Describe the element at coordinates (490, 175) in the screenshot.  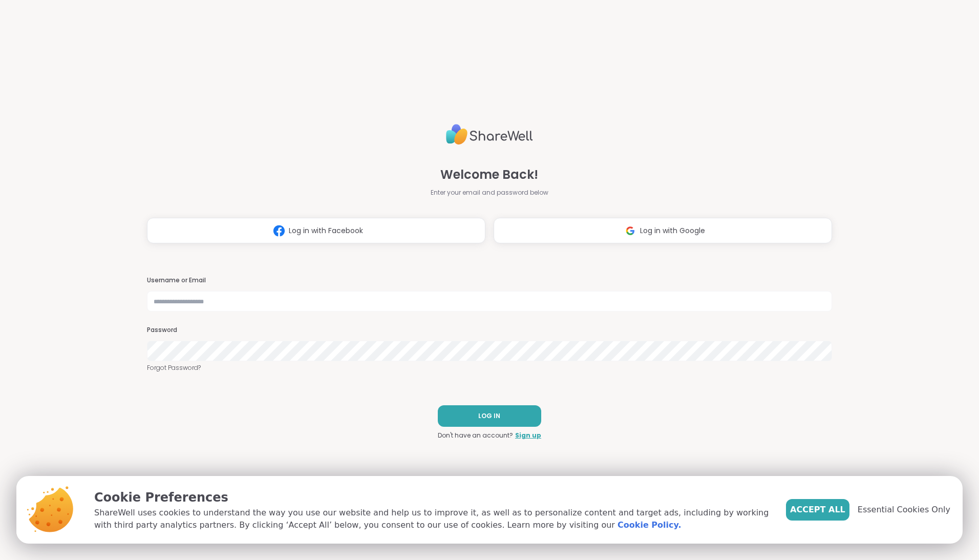
I see `span: Welcome Back!` at that location.